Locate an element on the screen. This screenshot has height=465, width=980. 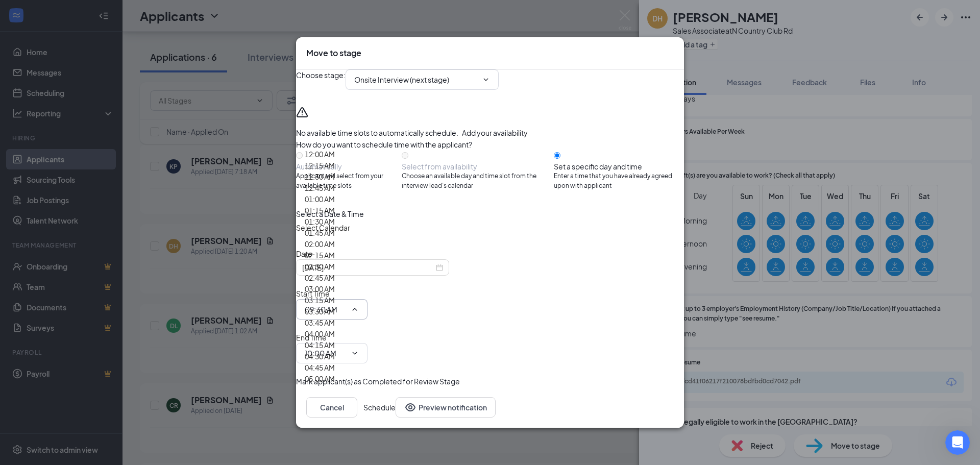
span: Applicant will select from your available time slots is located at coordinates (349, 182).